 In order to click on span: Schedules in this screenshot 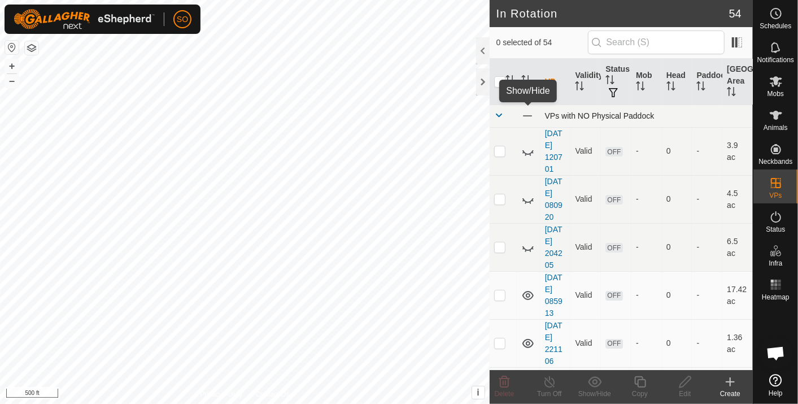, I will do `click(775, 26)`.